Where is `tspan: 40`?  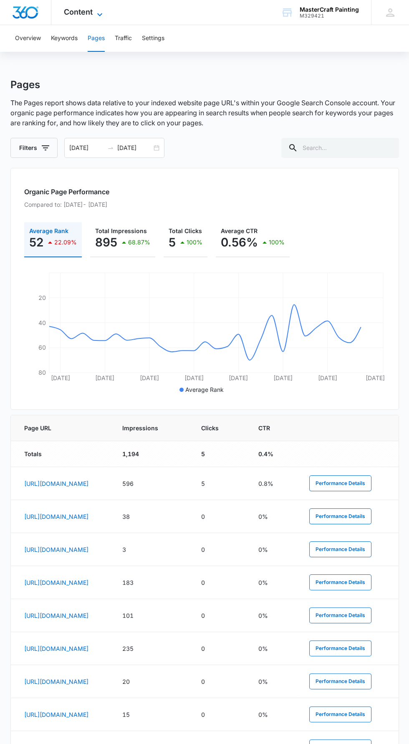 tspan: 40 is located at coordinates (42, 322).